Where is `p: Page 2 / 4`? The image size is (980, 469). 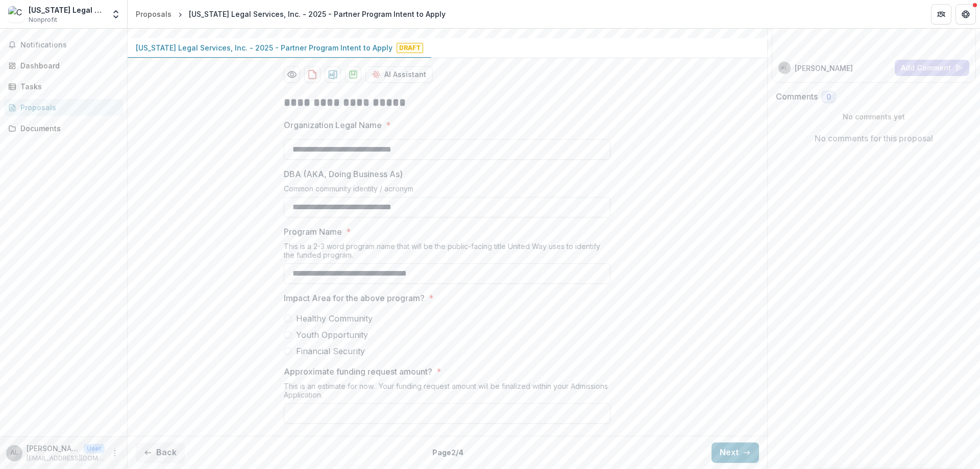 p: Page 2 / 4 is located at coordinates (448, 452).